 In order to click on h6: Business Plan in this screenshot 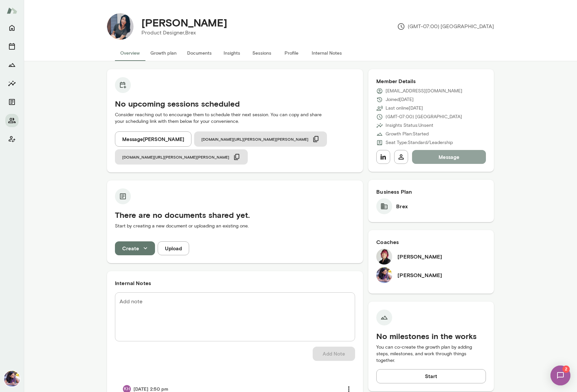, I will do `click(431, 192)`.